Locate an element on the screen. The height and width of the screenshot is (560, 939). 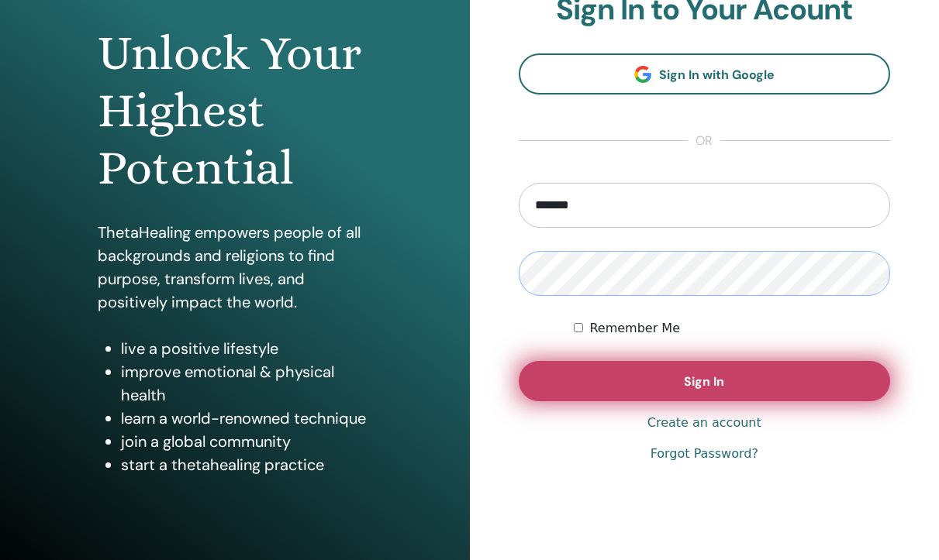
a: Forgot Password? is located at coordinates (704, 454).